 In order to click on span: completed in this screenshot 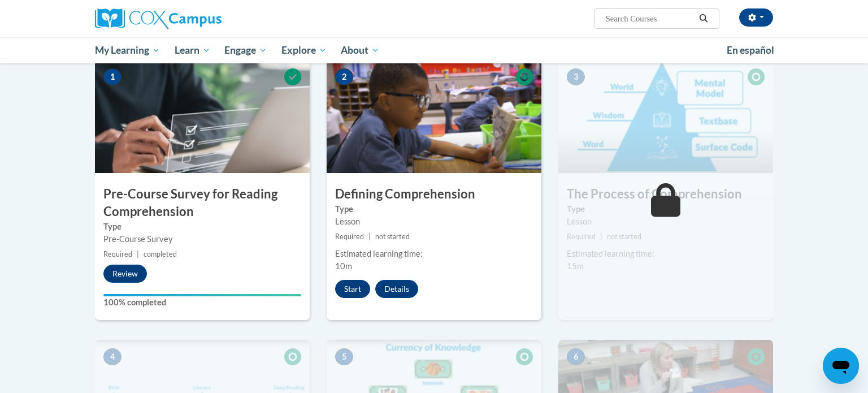, I will do `click(160, 254)`.